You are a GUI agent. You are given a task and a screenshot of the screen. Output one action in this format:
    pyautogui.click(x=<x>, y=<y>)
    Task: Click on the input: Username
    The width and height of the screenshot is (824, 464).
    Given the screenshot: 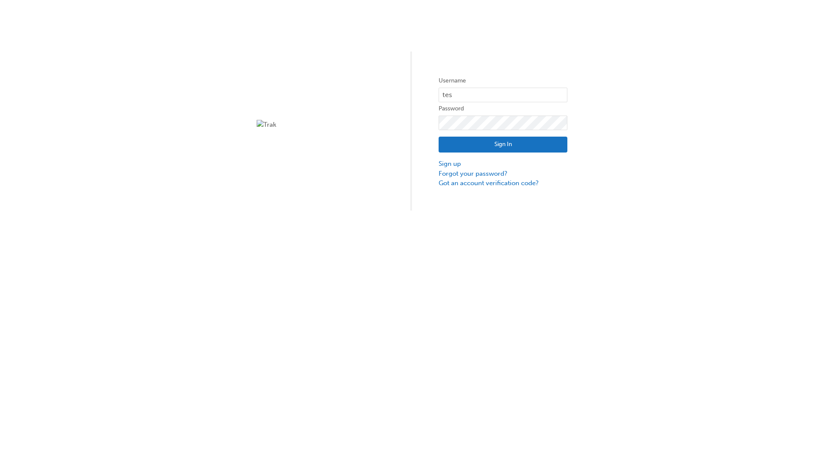 What is the action you would take?
    pyautogui.click(x=503, y=95)
    